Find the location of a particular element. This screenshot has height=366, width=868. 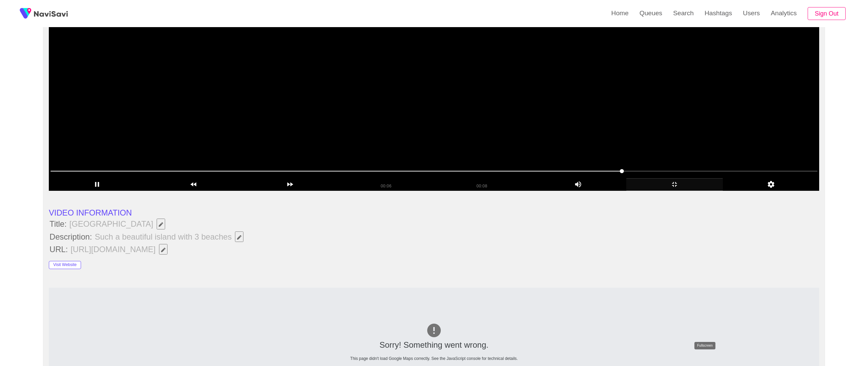

div: Sorry! Something went wrong. is located at coordinates (434, 345).